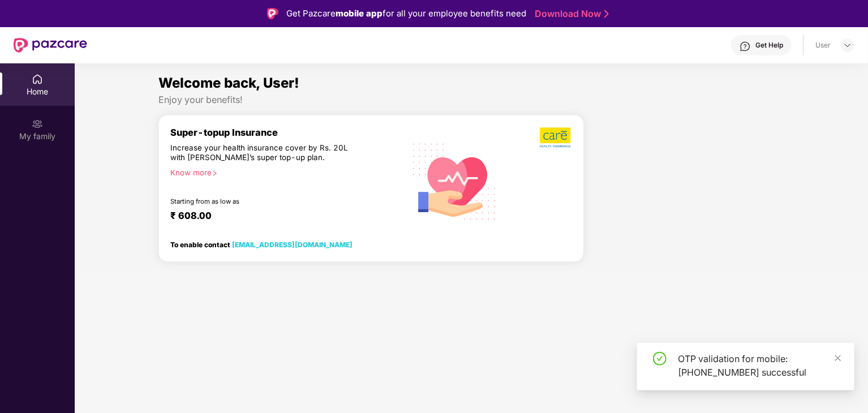 The image size is (868, 413). What do you see at coordinates (838, 358) in the screenshot?
I see `span: close` at bounding box center [838, 358].